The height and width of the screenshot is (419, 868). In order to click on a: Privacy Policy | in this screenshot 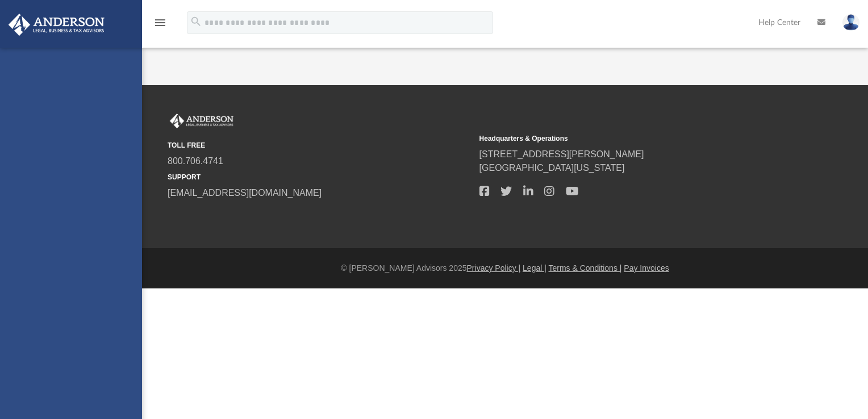, I will do `click(494, 268)`.